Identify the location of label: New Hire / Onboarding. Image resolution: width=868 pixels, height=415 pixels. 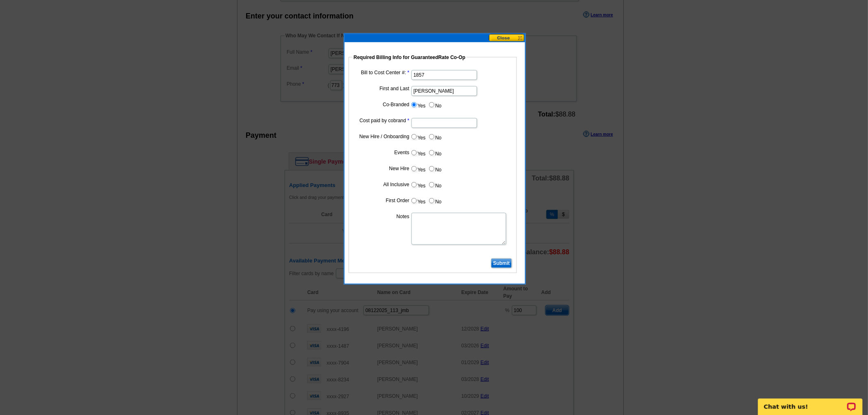
(382, 136).